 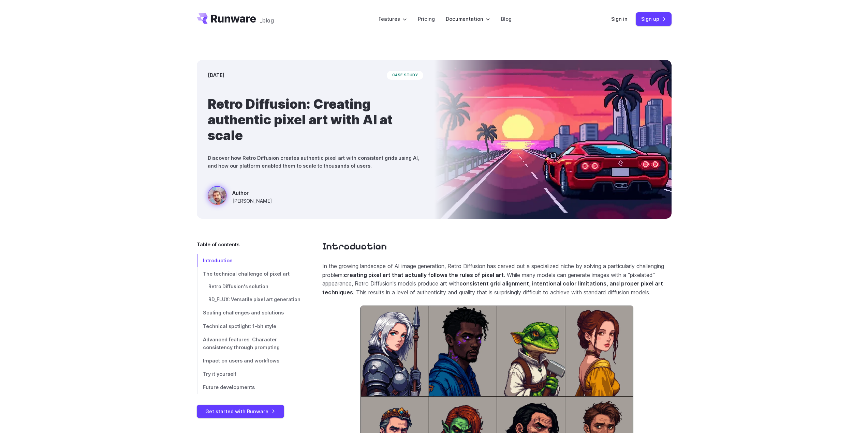 I want to click on span: RD_FLUX: Versatile pixel art generation, so click(x=255, y=300).